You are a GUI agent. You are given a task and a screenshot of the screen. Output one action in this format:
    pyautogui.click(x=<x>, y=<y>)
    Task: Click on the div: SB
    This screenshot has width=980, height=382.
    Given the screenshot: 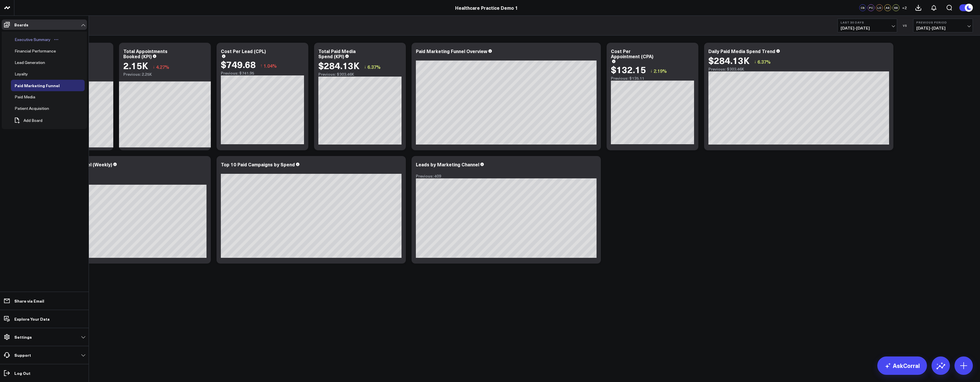 What is the action you would take?
    pyautogui.click(x=896, y=8)
    